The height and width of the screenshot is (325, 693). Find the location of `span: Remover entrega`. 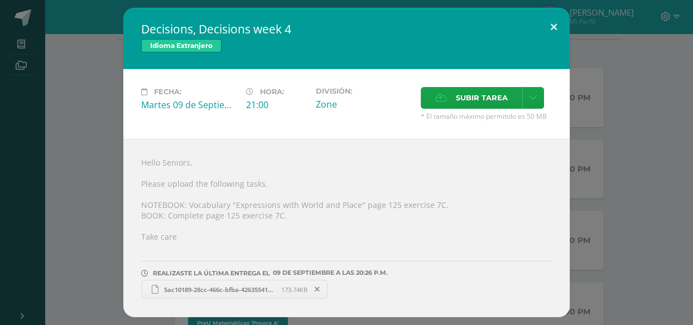

span: Remover entrega is located at coordinates (318, 290).